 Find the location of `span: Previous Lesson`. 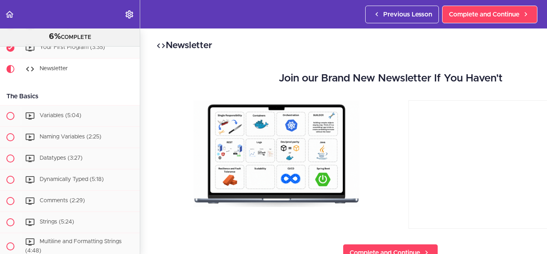

span: Previous Lesson is located at coordinates (408, 14).